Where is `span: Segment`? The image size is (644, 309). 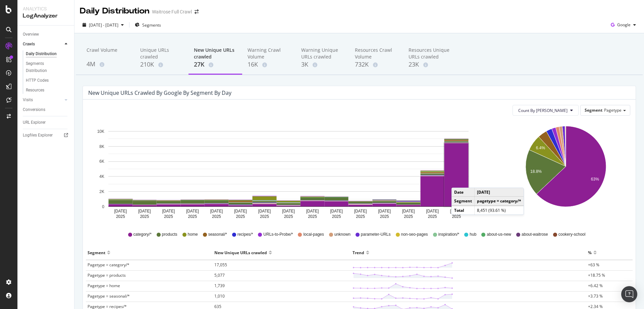 span: Segment is located at coordinates (593, 110).